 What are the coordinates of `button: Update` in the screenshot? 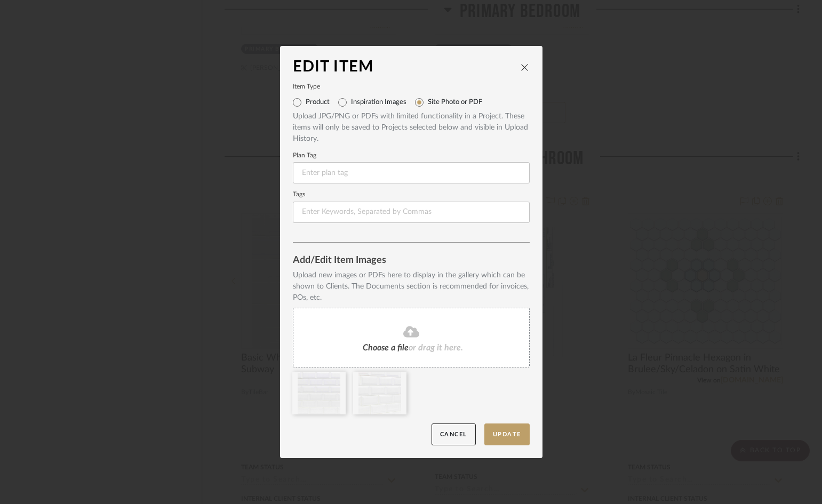 It's located at (507, 434).